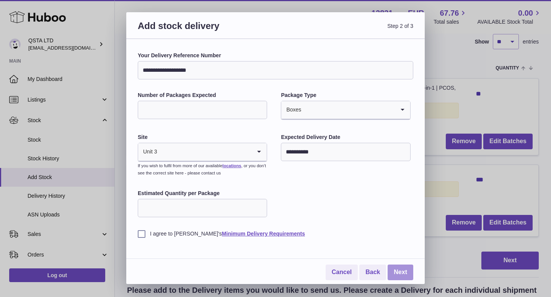 The height and width of the screenshot is (297, 551). I want to click on label: Estimated Quantity per Package, so click(202, 193).